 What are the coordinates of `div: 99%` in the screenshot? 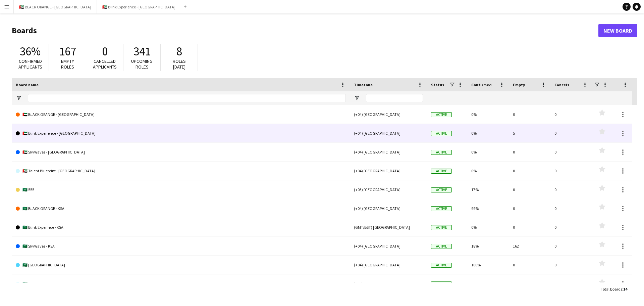 It's located at (488, 208).